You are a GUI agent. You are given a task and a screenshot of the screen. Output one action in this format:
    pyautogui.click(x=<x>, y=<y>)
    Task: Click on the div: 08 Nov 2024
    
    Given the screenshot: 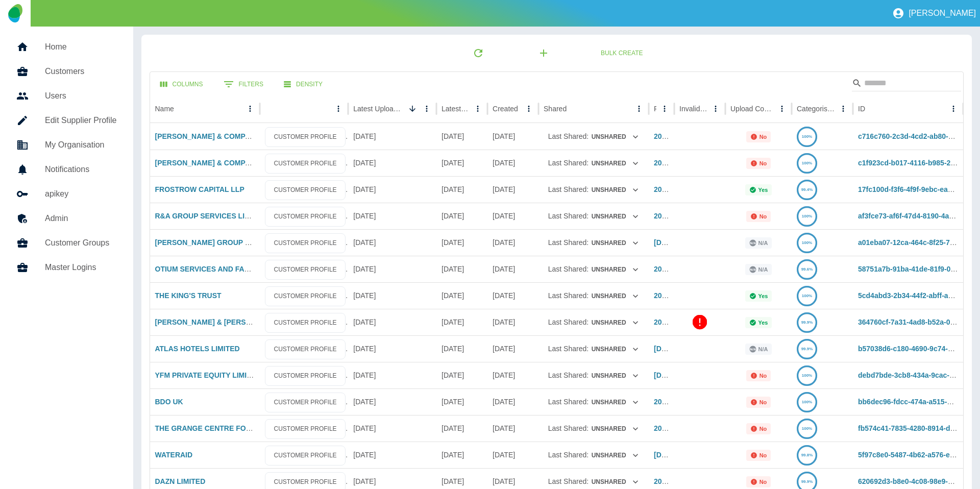 What is the action you would take?
    pyautogui.click(x=513, y=296)
    